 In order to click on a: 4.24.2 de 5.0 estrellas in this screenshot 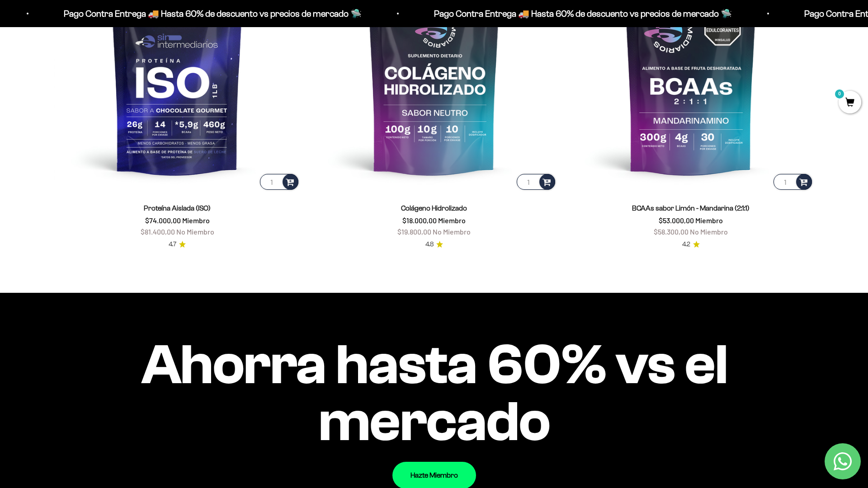, I will do `click(691, 244)`.